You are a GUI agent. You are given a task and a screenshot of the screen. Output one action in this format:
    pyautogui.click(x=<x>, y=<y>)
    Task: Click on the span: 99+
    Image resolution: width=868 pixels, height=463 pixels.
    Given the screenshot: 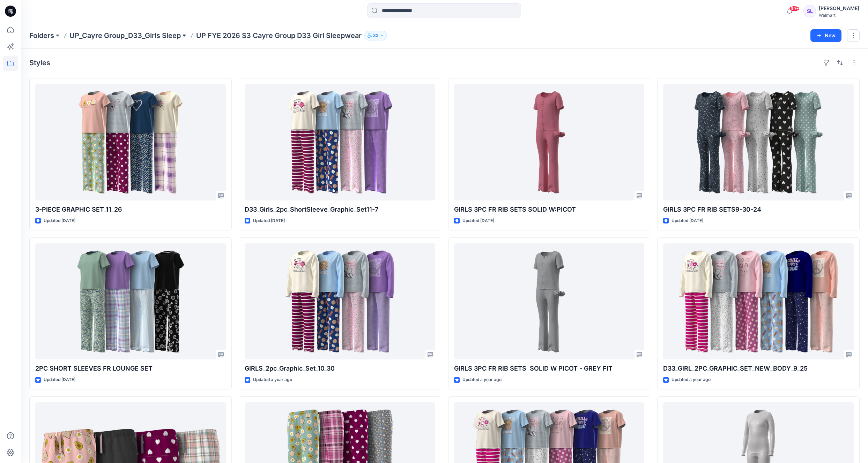 What is the action you would take?
    pyautogui.click(x=794, y=8)
    